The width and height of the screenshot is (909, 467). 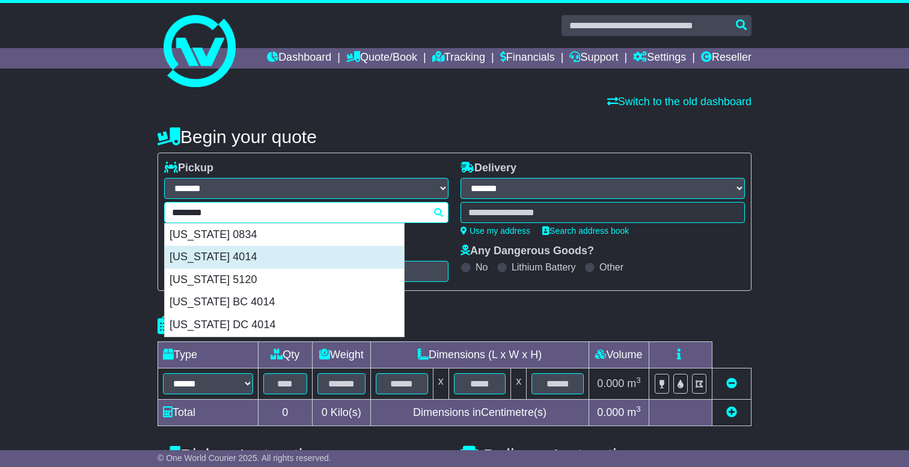 What do you see at coordinates (618, 355) in the screenshot?
I see `td: Volume` at bounding box center [618, 355].